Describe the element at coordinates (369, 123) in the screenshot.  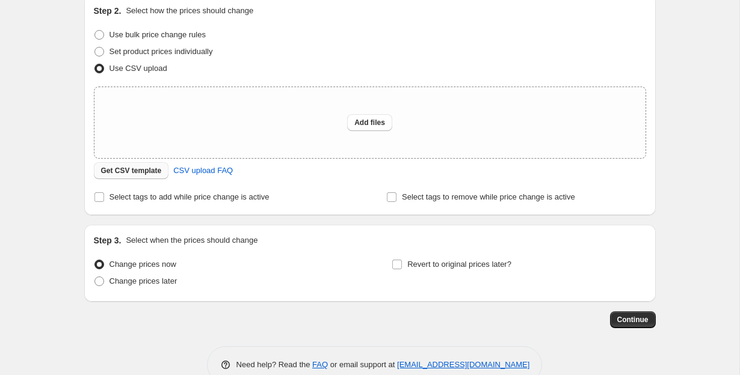
I see `span: Add files` at that location.